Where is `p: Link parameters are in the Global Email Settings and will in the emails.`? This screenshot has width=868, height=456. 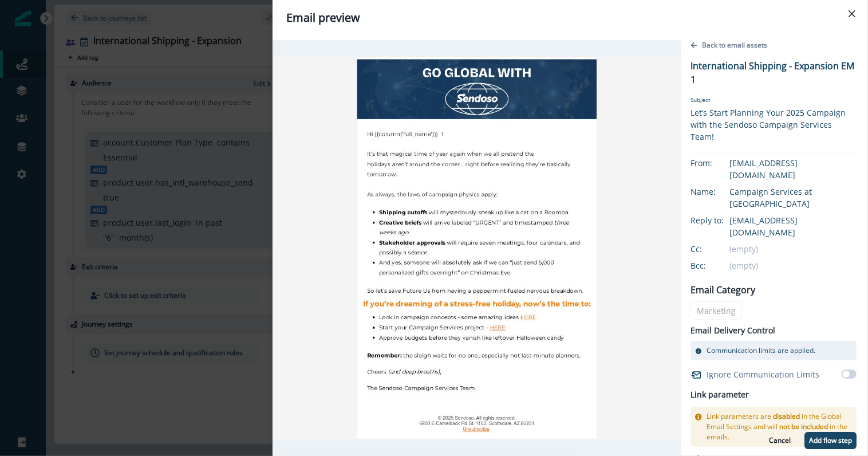
p: Link parameters are in the Global Email Settings and will in the emails. is located at coordinates (779, 427).